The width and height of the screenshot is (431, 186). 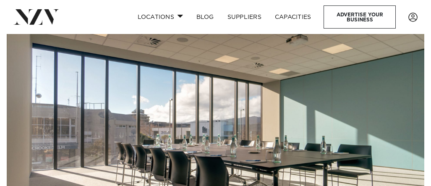 I want to click on a: Advertise your business, so click(x=360, y=17).